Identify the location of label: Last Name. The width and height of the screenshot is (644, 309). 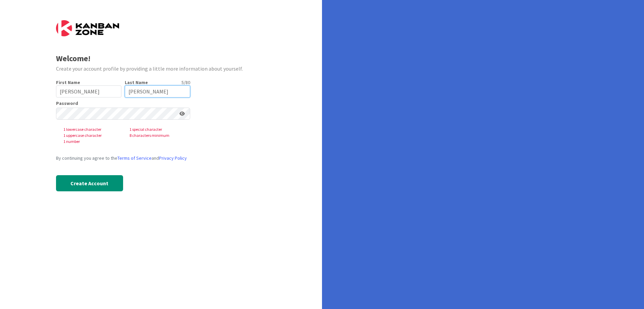
(136, 83).